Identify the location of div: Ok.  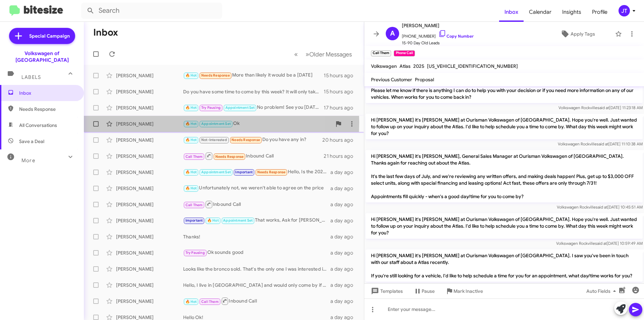
(257, 123).